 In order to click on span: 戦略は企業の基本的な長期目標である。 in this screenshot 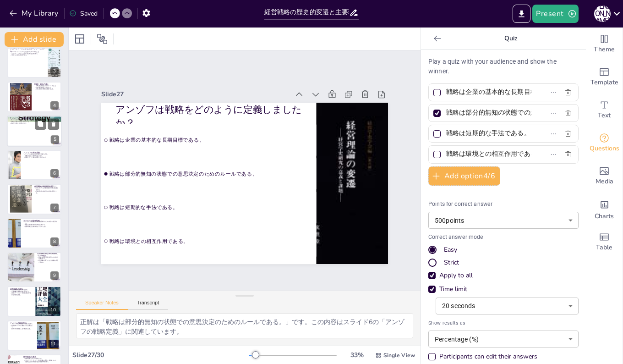, I will do `click(215, 137)`.